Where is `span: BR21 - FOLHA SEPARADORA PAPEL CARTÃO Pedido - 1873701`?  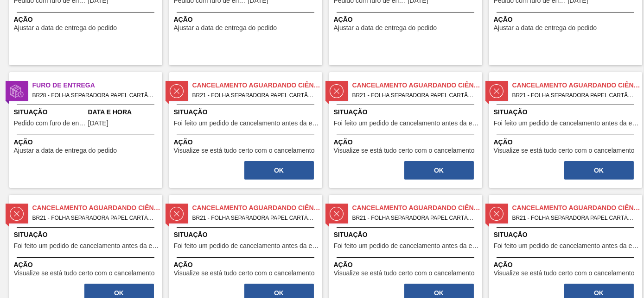
span: BR21 - FOLHA SEPARADORA PAPEL CARTÃO Pedido - 1873701 is located at coordinates (253, 96).